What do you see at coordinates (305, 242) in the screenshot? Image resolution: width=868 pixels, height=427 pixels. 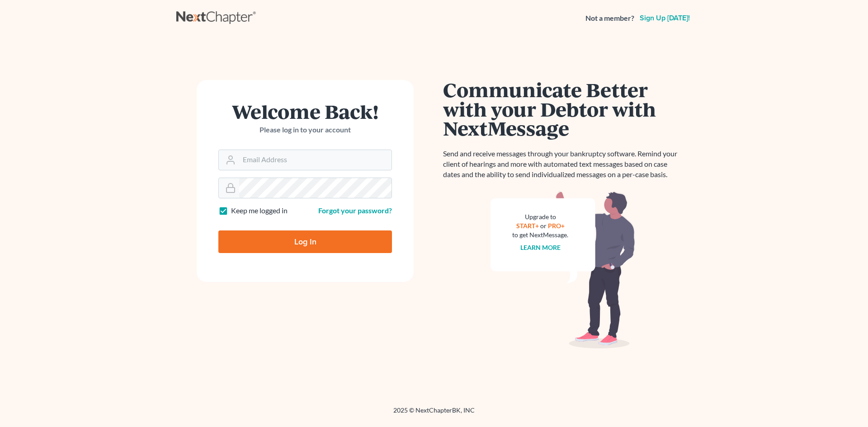 I see `input: Log In` at bounding box center [305, 242].